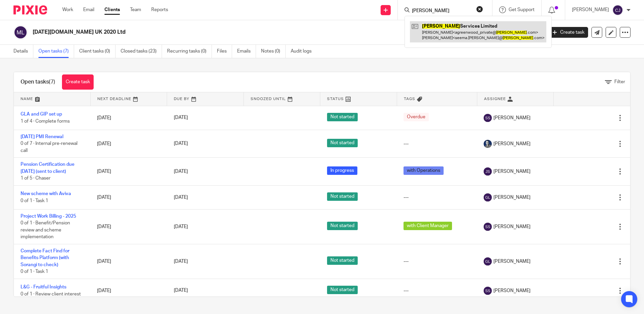 The width and height of the screenshot is (644, 314). I want to click on a: New scheme with Aviva, so click(46, 194).